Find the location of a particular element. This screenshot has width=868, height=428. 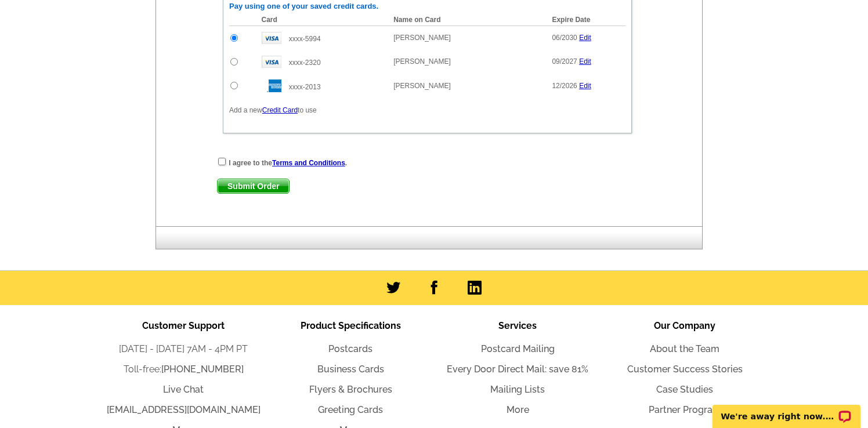

li: Toll-free: is located at coordinates (183, 370).